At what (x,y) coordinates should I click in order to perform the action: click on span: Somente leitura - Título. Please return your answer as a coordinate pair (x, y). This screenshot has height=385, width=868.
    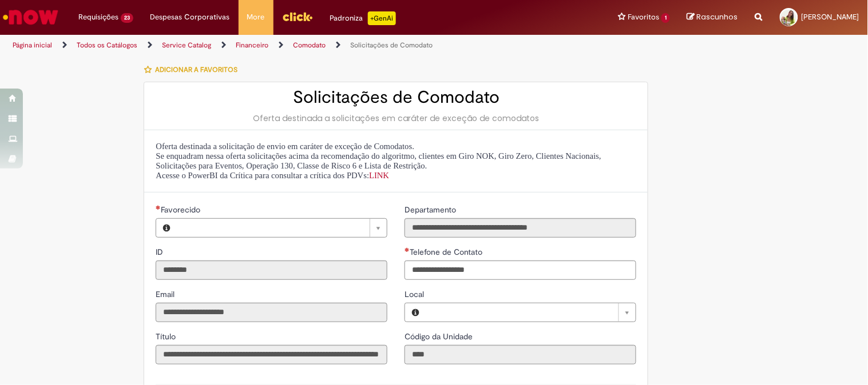
    Looking at the image, I should click on (167, 337).